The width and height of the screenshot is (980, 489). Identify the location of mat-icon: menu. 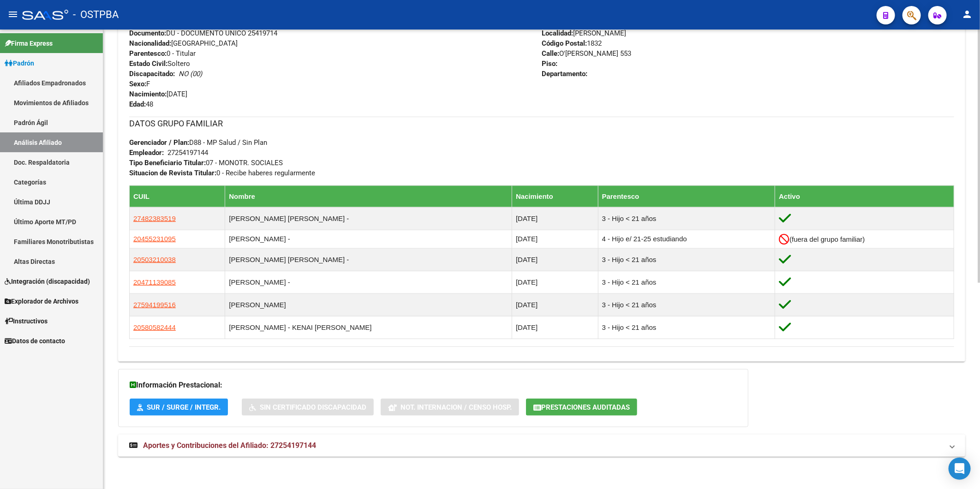
(13, 15).